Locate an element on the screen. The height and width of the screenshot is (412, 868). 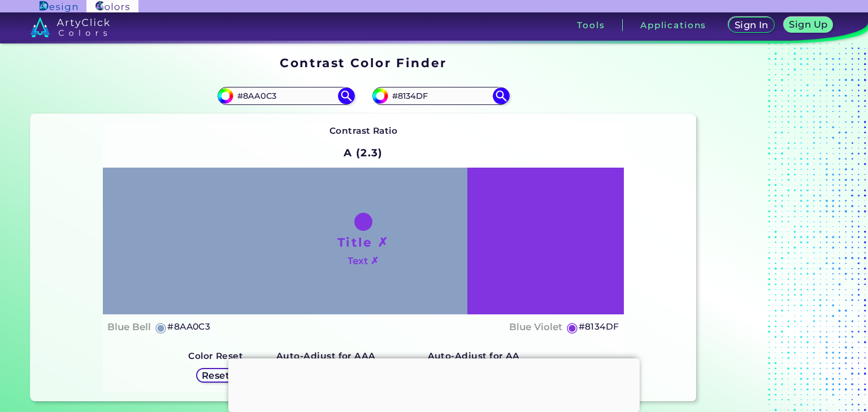
h5: Sign In is located at coordinates (751, 25).